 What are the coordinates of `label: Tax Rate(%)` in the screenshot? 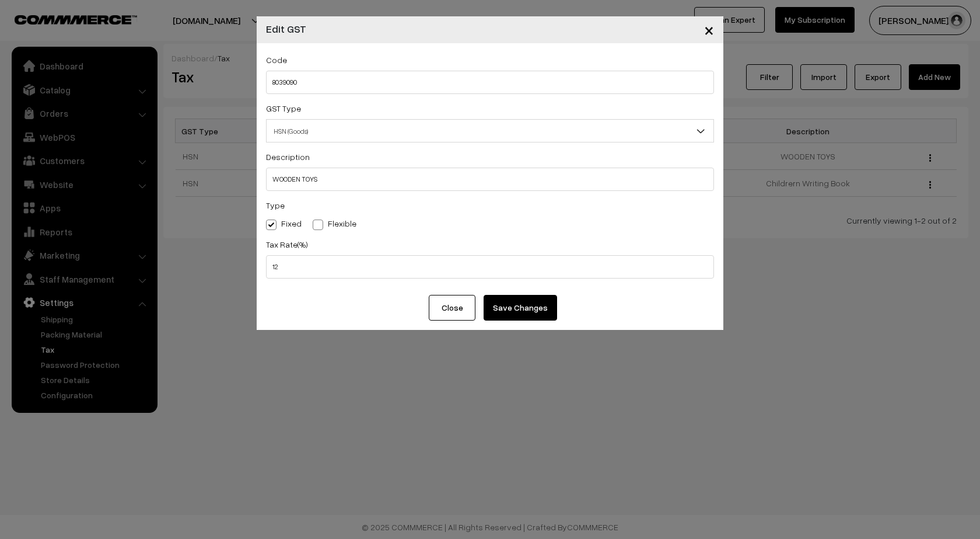 It's located at (287, 244).